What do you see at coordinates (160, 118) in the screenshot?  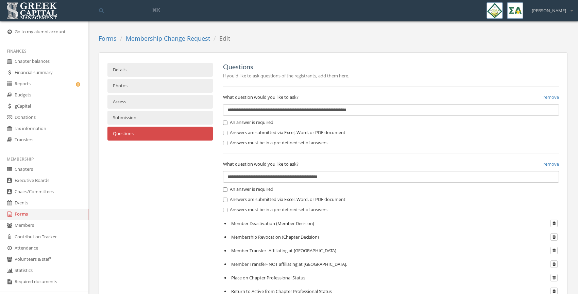 I see `a: Submission` at bounding box center [160, 118].